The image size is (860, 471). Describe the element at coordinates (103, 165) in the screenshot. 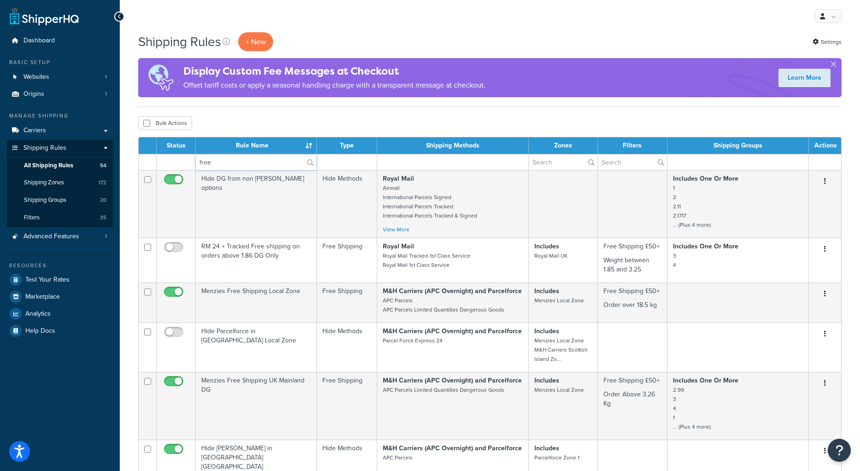

I see `span: 54` at that location.